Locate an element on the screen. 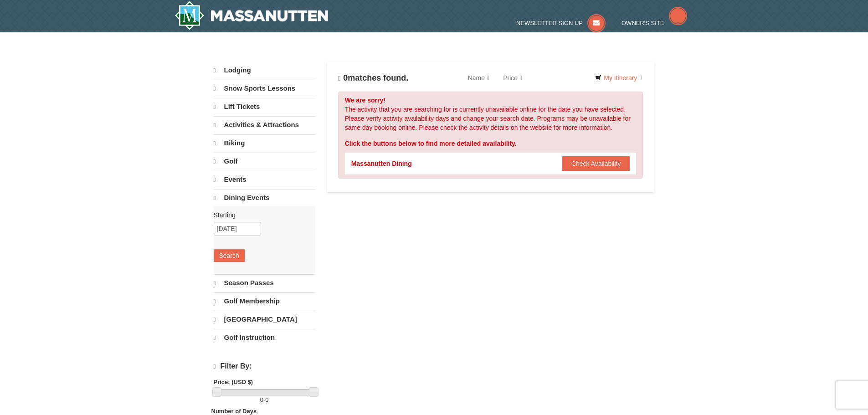  a: Owner's Site is located at coordinates (654, 23).